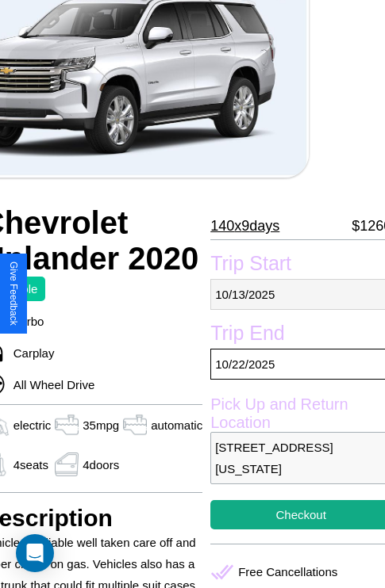  I want to click on p: All Wheel Drive, so click(50, 385).